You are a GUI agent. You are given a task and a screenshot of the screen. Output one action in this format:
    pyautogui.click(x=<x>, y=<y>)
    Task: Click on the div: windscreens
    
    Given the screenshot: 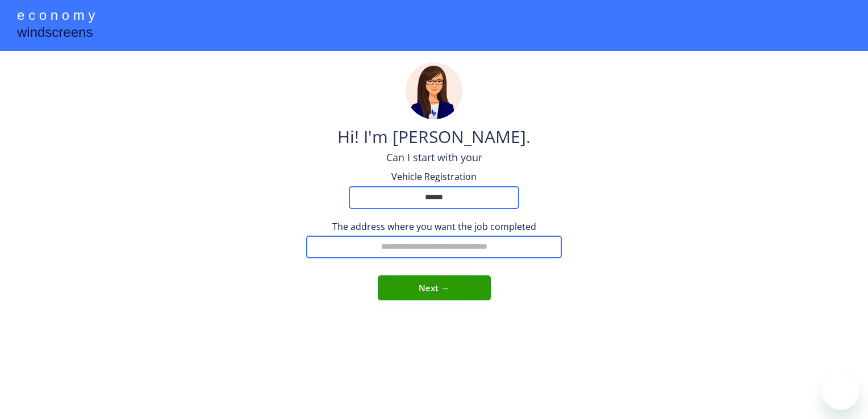 What is the action you would take?
    pyautogui.click(x=54, y=33)
    